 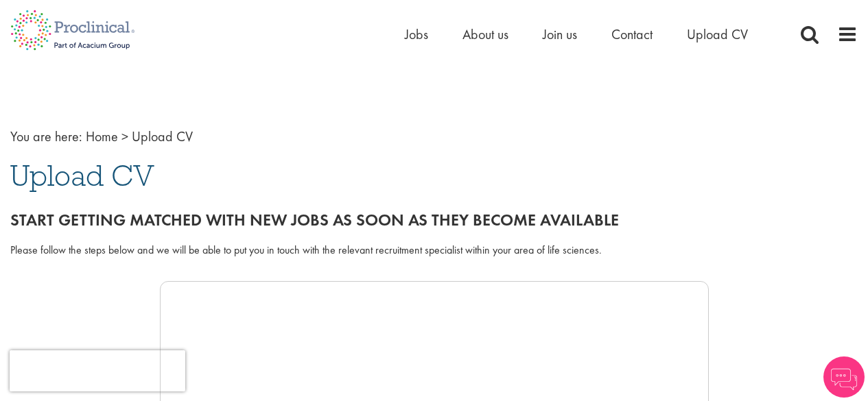 I want to click on span: Join us, so click(x=560, y=34).